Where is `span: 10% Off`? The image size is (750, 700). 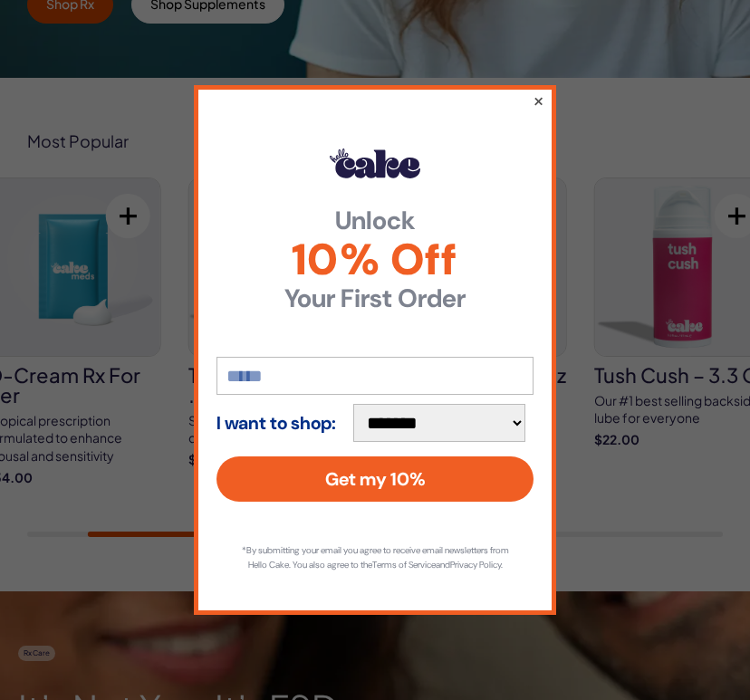 span: 10% Off is located at coordinates (375, 260).